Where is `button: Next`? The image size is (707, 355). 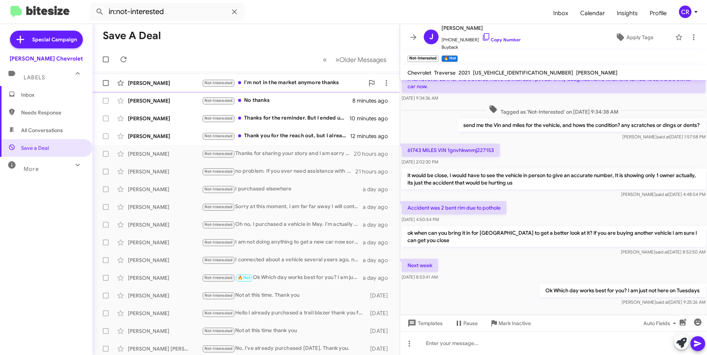
button: Next is located at coordinates (361, 59).